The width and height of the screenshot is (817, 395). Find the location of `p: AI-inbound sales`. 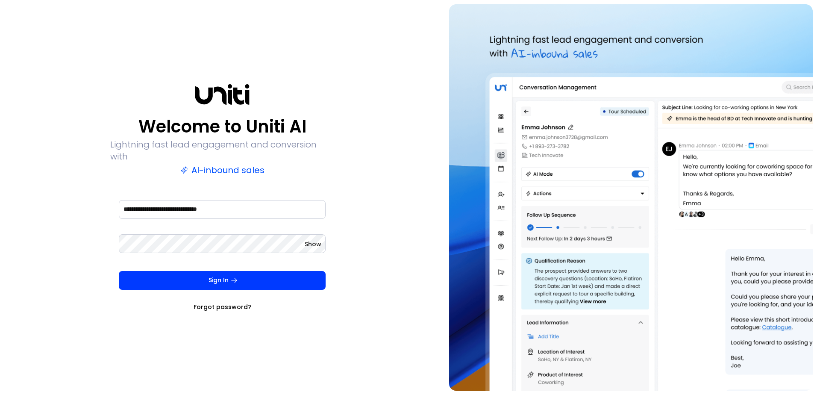

p: AI-inbound sales is located at coordinates (222, 170).